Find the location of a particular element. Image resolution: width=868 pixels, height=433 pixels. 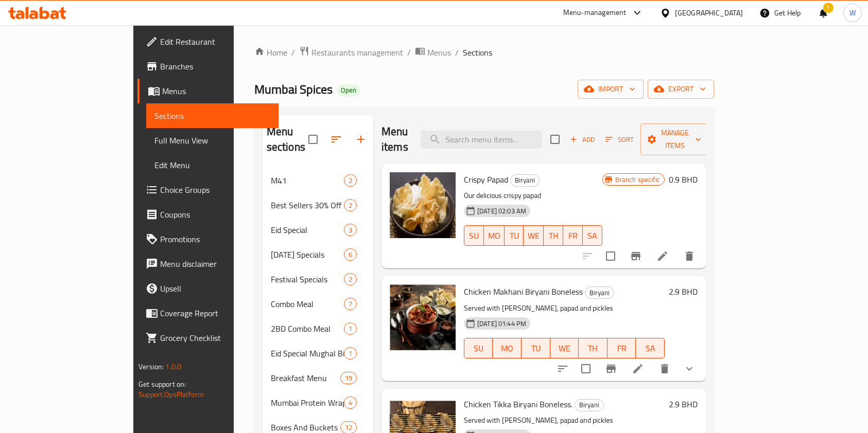

svg: Show Choices is located at coordinates (690, 369).